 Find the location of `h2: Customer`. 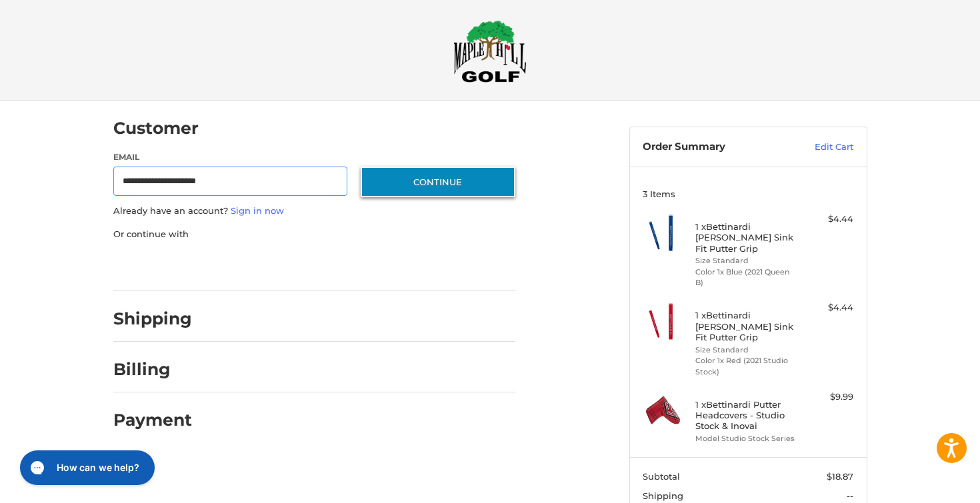

h2: Customer is located at coordinates (156, 128).